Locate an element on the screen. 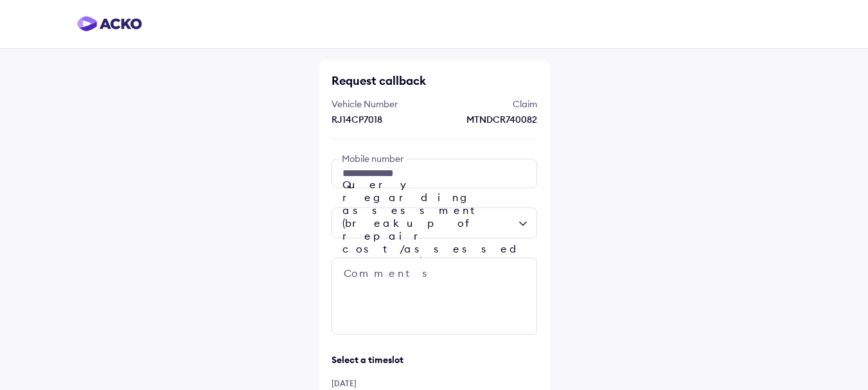 This screenshot has width=868, height=390. div: Request callback is located at coordinates (434, 80).